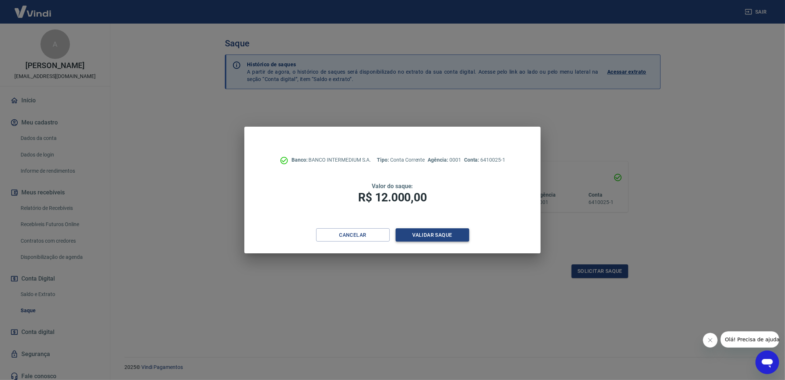 This screenshot has width=785, height=380. I want to click on button: Cancelar, so click(353, 235).